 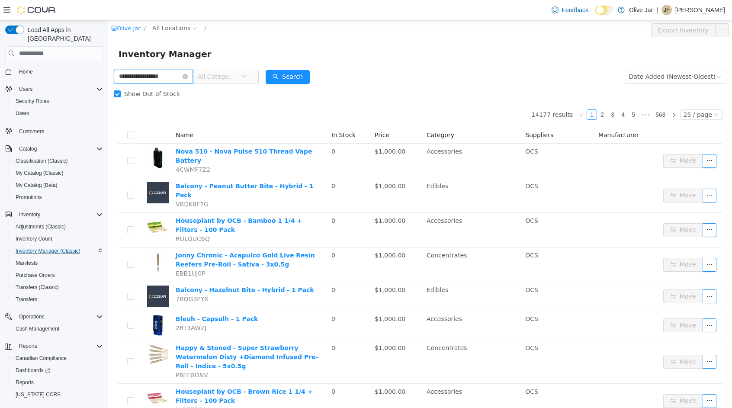 I want to click on button: Reports, so click(x=58, y=383).